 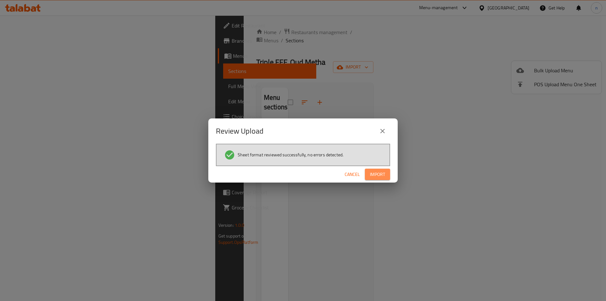 I want to click on button: Cancel, so click(x=352, y=174).